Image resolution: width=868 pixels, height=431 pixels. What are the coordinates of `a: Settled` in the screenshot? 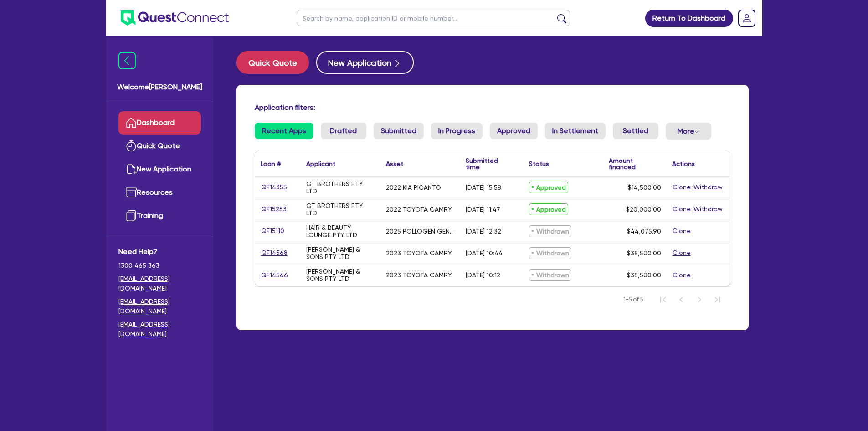 It's located at (636, 131).